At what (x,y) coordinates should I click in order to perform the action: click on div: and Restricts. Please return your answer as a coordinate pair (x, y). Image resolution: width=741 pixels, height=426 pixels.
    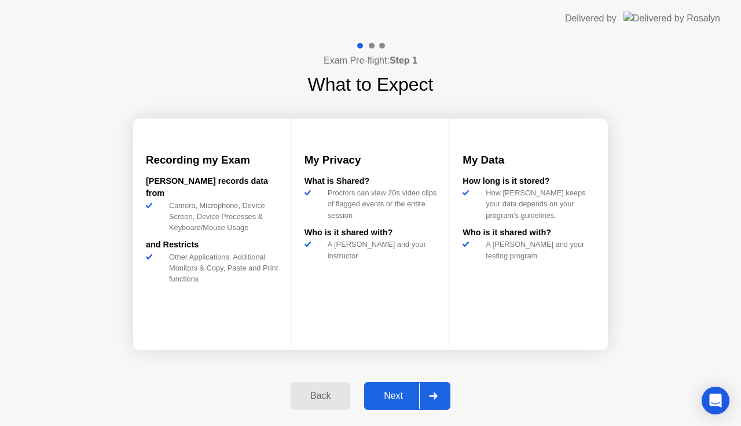
    Looking at the image, I should click on (212, 245).